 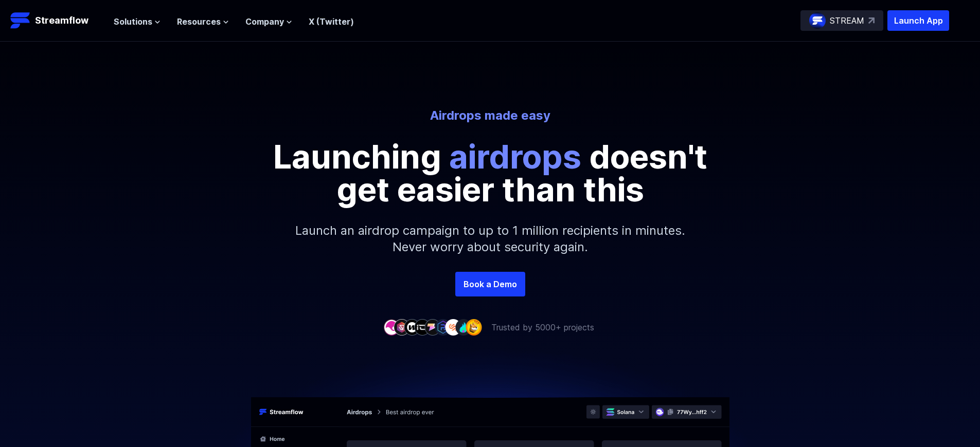 What do you see at coordinates (137, 22) in the screenshot?
I see `button: Solutions` at bounding box center [137, 22].